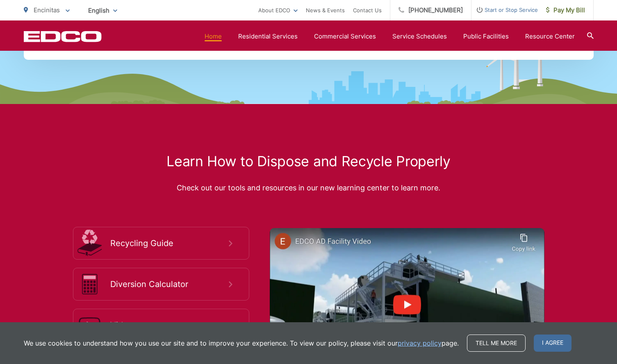 The image size is (617, 364). Describe the element at coordinates (565, 10) in the screenshot. I see `span: Pay My Bill` at that location.